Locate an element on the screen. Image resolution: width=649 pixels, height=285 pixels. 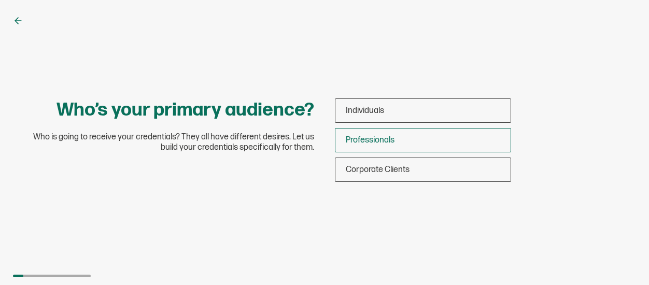
div: Chat Widget is located at coordinates (623, 260).